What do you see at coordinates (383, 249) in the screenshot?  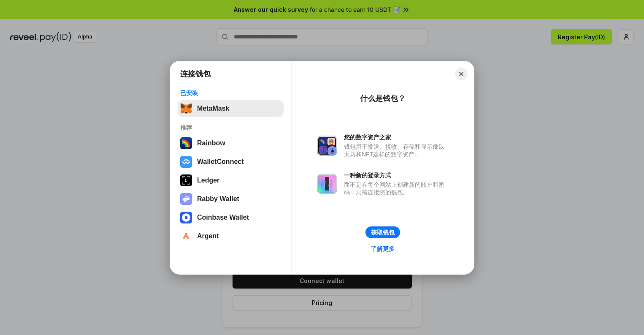 I see `a: 了解更多` at bounding box center [383, 249].